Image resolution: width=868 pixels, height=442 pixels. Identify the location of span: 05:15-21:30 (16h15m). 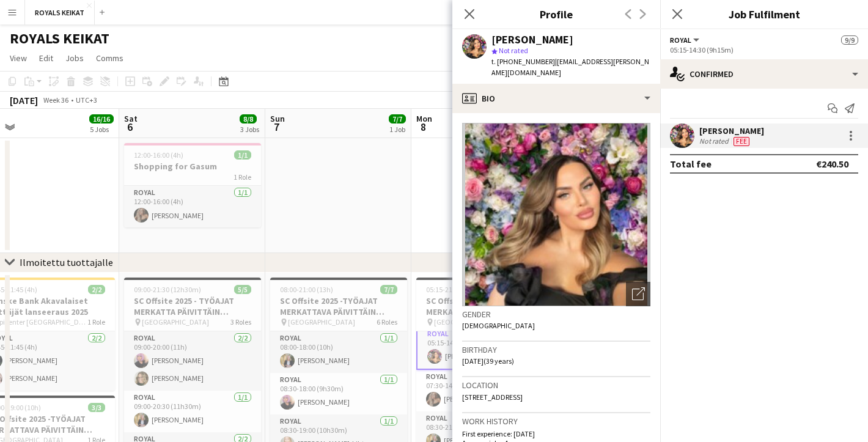
(460, 289).